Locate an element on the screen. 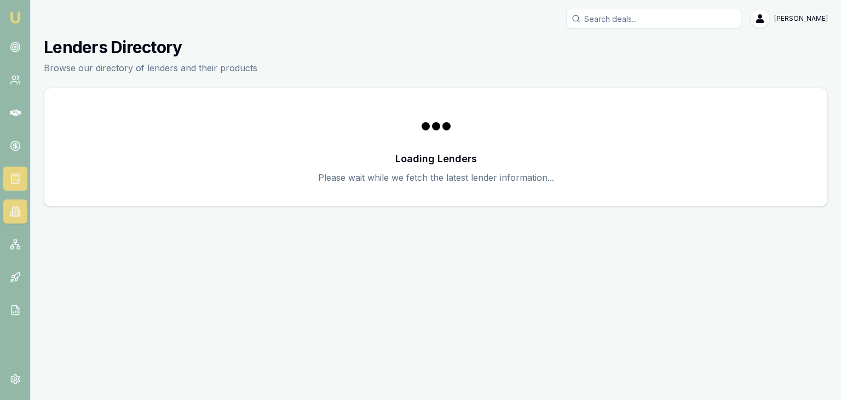 The width and height of the screenshot is (841, 400). h1: Lenders Directory is located at coordinates (151, 47).